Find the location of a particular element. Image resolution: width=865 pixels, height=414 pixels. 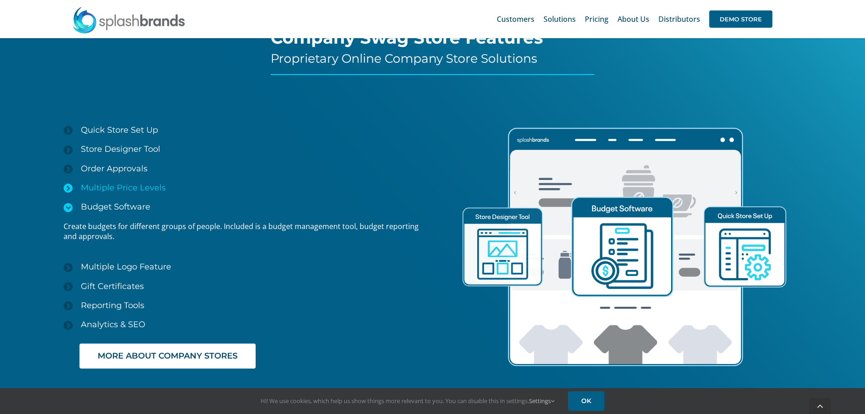

span: Customers is located at coordinates (516, 19).